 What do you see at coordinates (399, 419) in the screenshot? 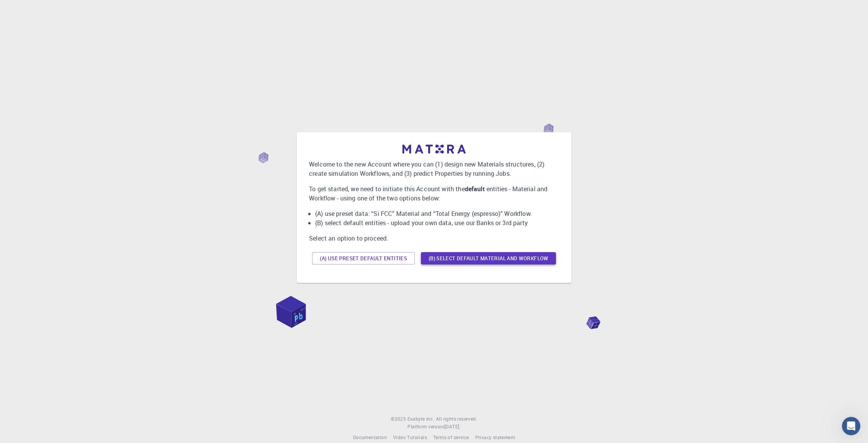
I see `span: © 2025` at bounding box center [399, 419].